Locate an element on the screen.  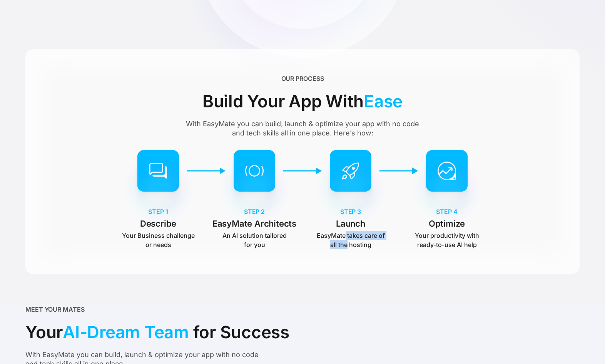
span: for Success is located at coordinates (241, 332).